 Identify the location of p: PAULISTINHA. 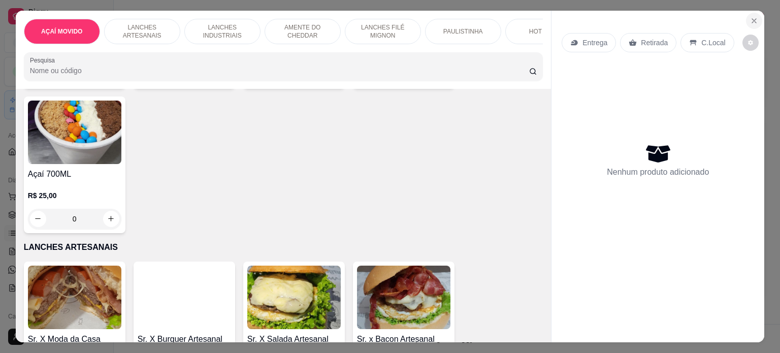
(463, 31).